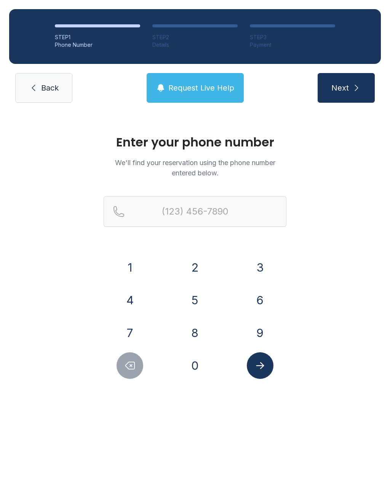 Image resolution: width=390 pixels, height=501 pixels. Describe the element at coordinates (97, 37) in the screenshot. I see `div: STEP 1` at that location.